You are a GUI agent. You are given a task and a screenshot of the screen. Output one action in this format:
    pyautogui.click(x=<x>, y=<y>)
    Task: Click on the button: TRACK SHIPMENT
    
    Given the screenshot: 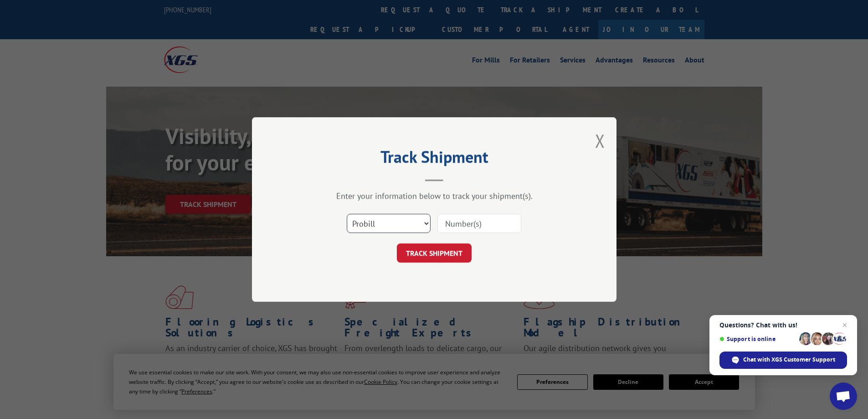 What is the action you would take?
    pyautogui.click(x=435, y=253)
    